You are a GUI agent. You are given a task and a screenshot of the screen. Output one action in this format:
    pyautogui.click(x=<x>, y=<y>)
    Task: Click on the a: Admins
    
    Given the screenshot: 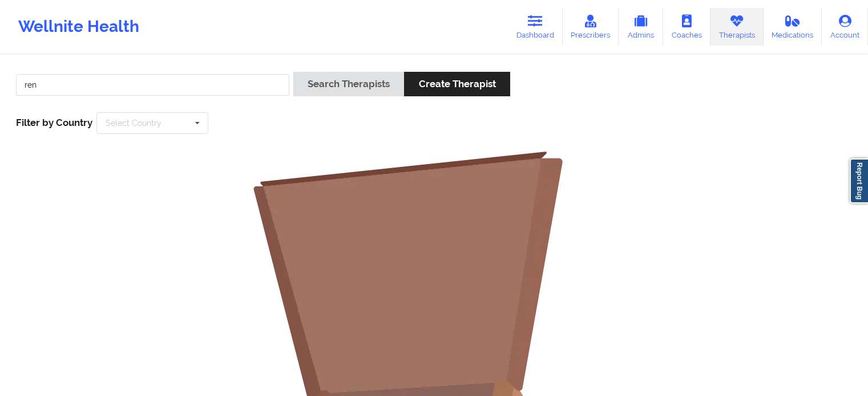 What is the action you would take?
    pyautogui.click(x=641, y=27)
    